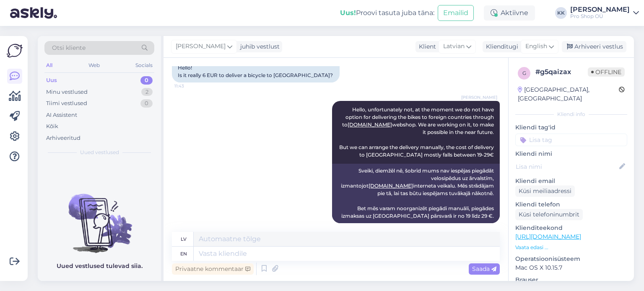 This screenshot has width=644, height=291. I want to click on span: g, so click(524, 73).